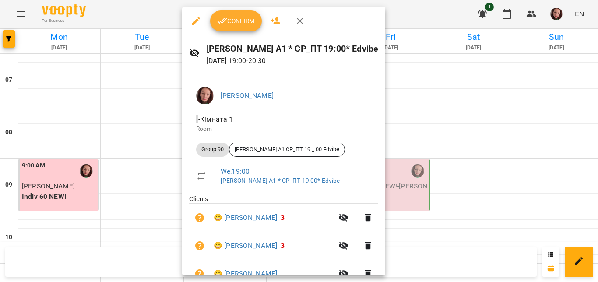 The image size is (598, 282). I want to click on img: 09dce9ce98c38e7399589cdc781be319.jpg, so click(205, 96).